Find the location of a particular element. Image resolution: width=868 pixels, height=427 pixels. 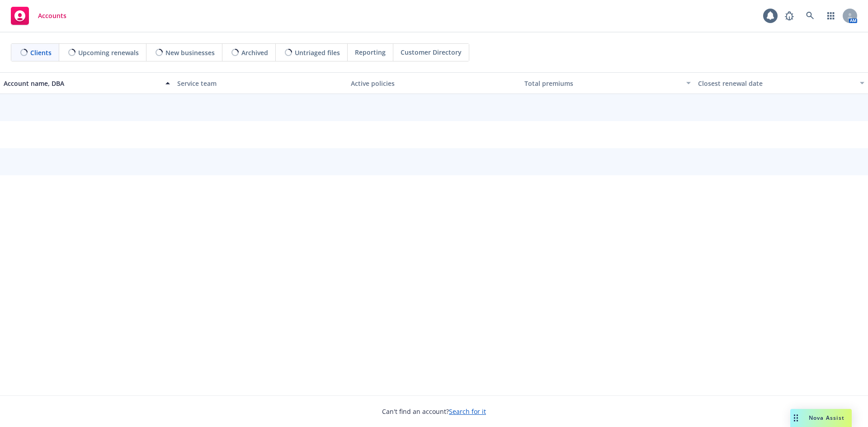

a: Switch app is located at coordinates (831, 16).